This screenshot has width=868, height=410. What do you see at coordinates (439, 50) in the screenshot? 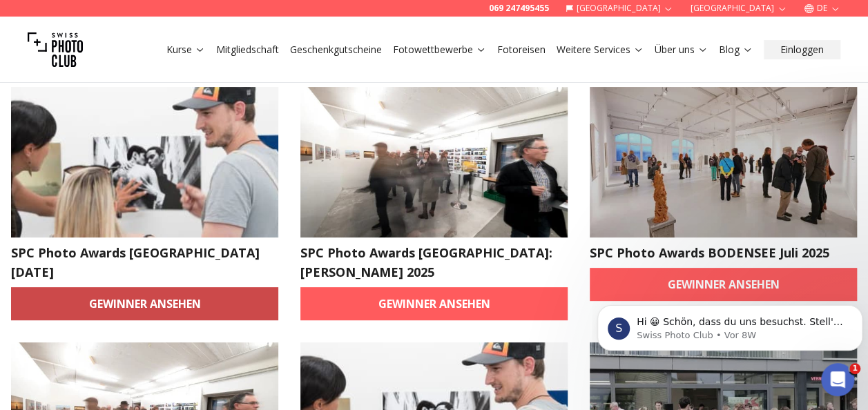
I see `button: Fotowettbewerbe` at bounding box center [439, 50].